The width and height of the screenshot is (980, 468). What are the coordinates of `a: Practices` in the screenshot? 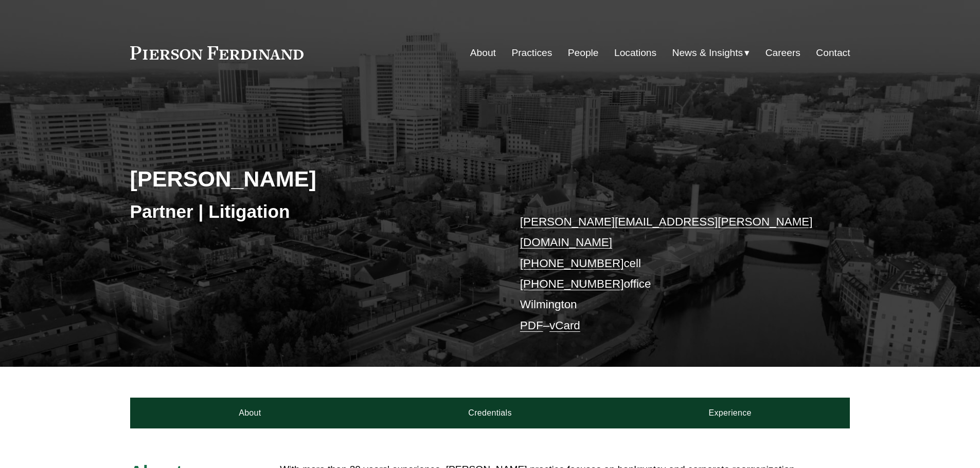 It's located at (531, 53).